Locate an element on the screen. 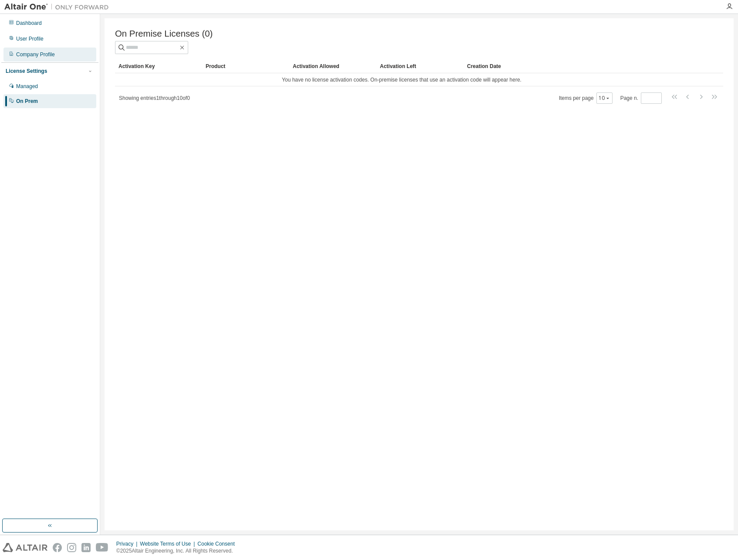 The width and height of the screenshot is (738, 560). img: facebook.svg is located at coordinates (57, 547).